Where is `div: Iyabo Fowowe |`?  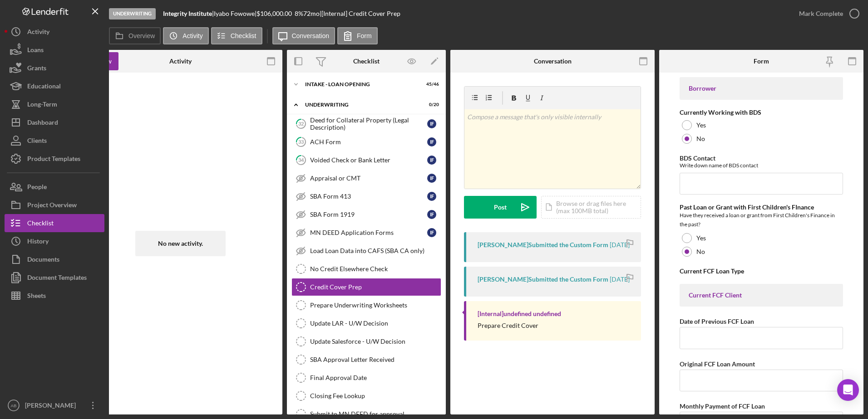 div: Iyabo Fowowe | is located at coordinates (235, 14).